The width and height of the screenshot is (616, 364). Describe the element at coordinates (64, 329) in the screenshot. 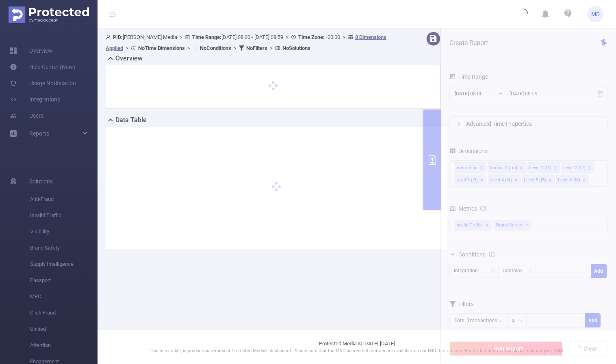

I see `span: Unified` at that location.